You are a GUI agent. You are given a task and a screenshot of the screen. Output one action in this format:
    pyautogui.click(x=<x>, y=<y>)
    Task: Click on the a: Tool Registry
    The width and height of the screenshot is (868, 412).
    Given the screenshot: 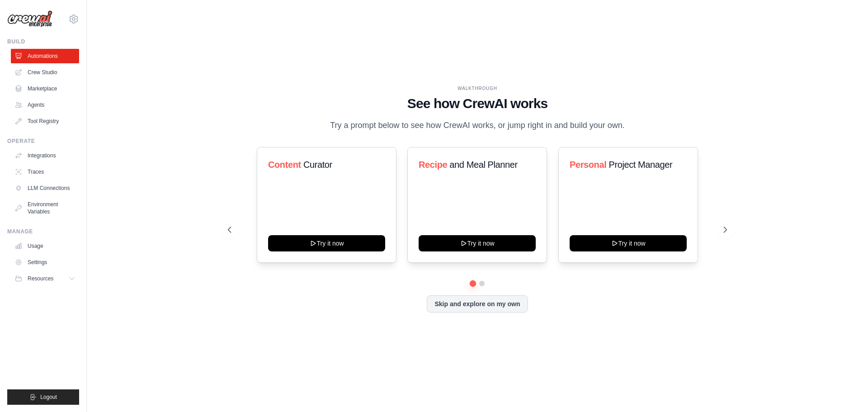 What is the action you would take?
    pyautogui.click(x=45, y=121)
    